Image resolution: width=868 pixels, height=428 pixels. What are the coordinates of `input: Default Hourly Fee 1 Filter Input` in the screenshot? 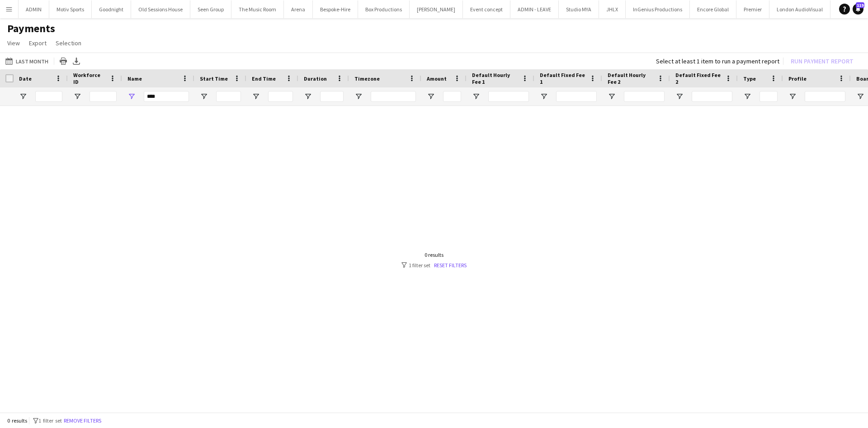 It's located at (509, 96).